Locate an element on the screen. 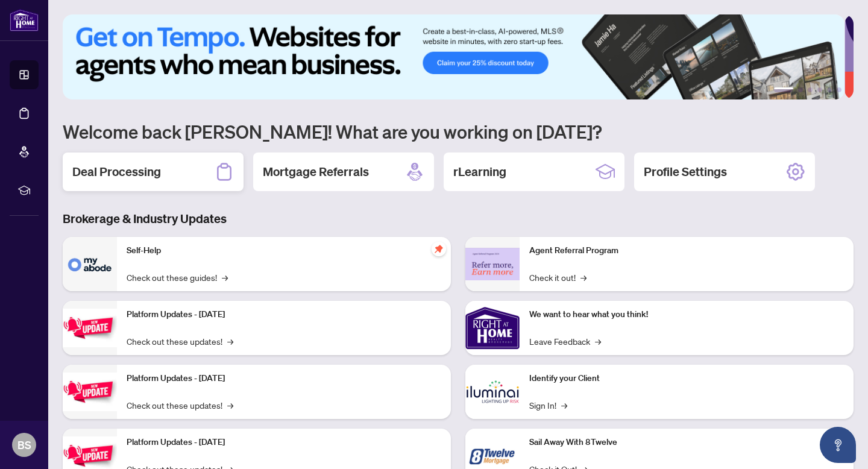  p: Self-Help is located at coordinates (284, 251).